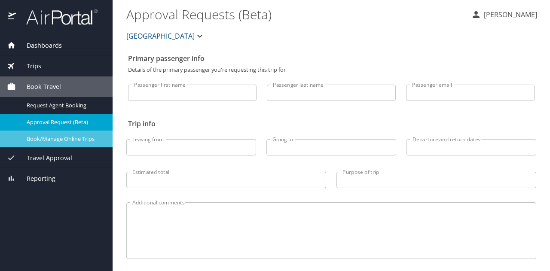 The height and width of the screenshot is (271, 550). What do you see at coordinates (64, 122) in the screenshot?
I see `span: Approval Request (Beta)` at bounding box center [64, 122].